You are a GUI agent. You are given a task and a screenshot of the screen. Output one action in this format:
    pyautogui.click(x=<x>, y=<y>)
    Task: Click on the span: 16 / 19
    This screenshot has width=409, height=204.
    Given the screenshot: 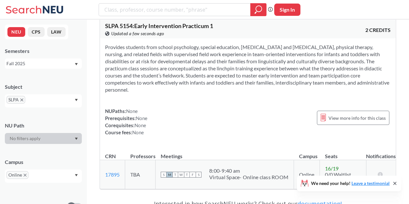 What is the action you would take?
    pyautogui.click(x=332, y=168)
    